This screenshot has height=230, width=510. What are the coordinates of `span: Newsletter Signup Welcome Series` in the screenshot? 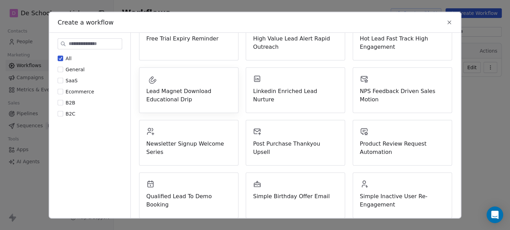 It's located at (189, 147).